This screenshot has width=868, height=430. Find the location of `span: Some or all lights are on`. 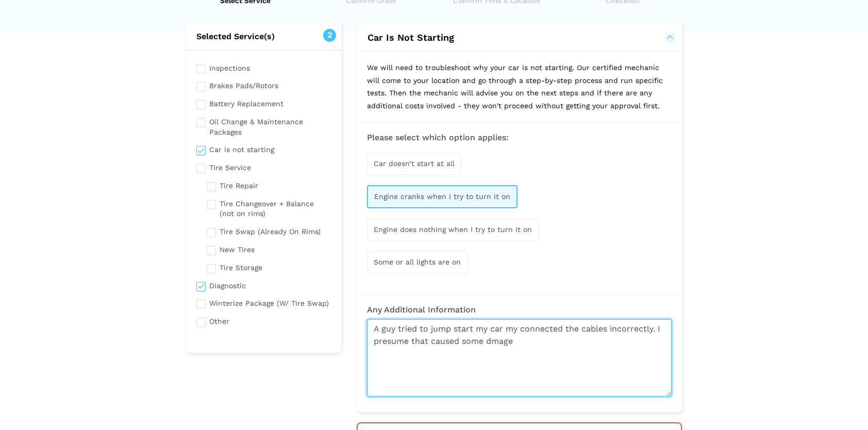

span: Some or all lights are on is located at coordinates (417, 262).